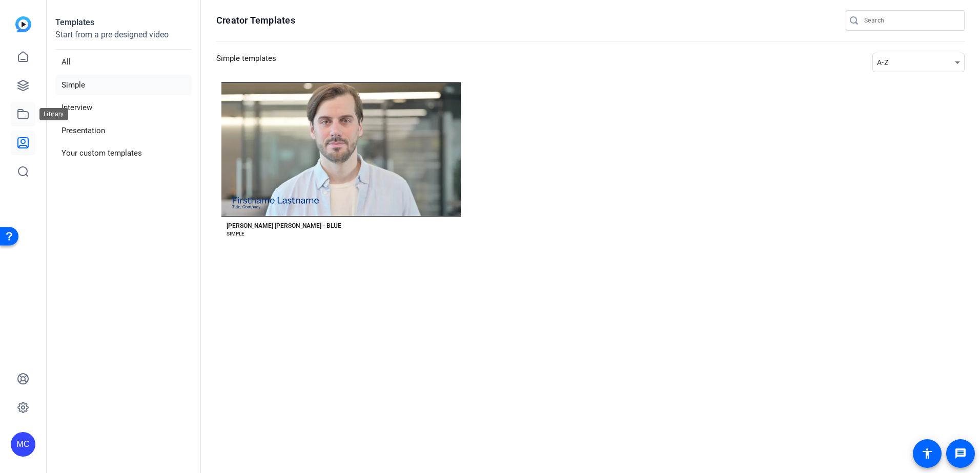 The width and height of the screenshot is (980, 473). What do you see at coordinates (246, 62) in the screenshot?
I see `h3: Simple templates` at bounding box center [246, 62].